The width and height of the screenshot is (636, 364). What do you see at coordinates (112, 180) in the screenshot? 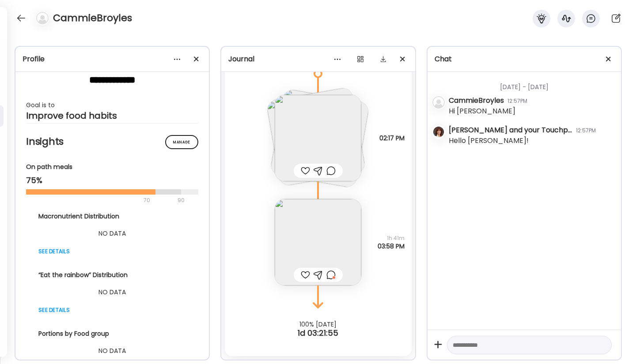
I see `div: 75%` at bounding box center [112, 180].